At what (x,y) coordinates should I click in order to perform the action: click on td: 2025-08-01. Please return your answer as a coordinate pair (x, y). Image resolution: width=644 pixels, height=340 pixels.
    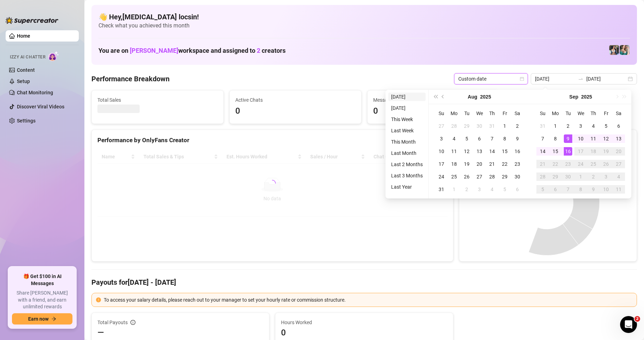
    Looking at the image, I should click on (505, 126).